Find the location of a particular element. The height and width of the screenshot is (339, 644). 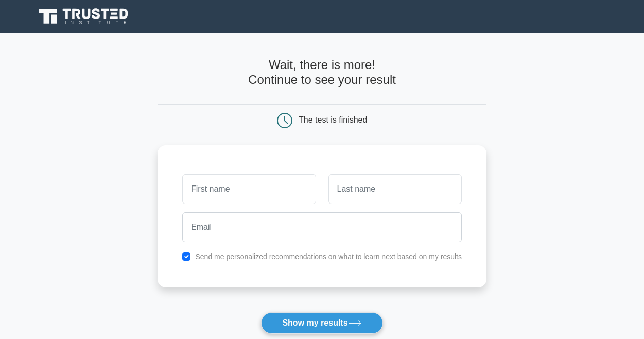

input: First name is located at coordinates (249, 189).